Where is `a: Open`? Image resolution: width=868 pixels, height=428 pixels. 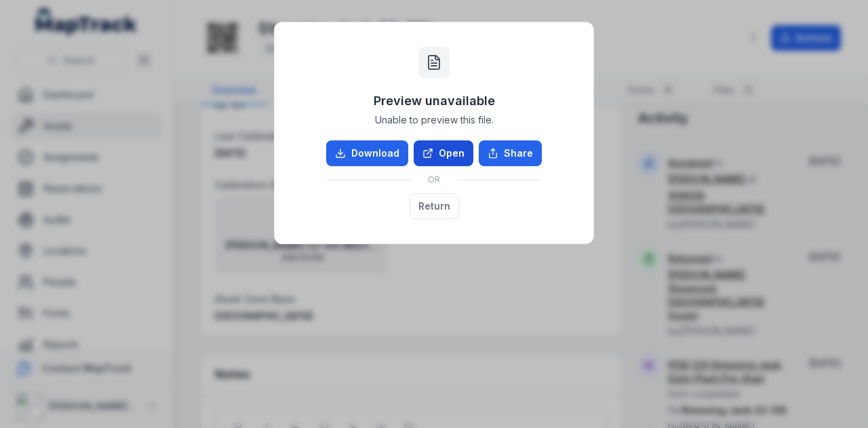
a: Open is located at coordinates (443, 153).